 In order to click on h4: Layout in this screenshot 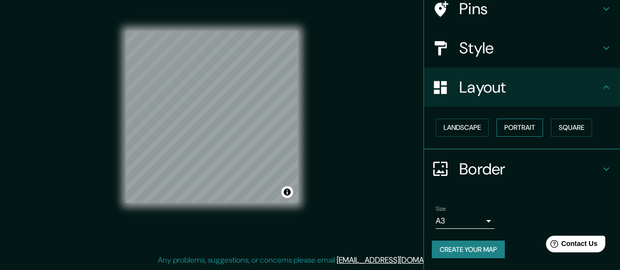, I will do `click(530, 87)`.